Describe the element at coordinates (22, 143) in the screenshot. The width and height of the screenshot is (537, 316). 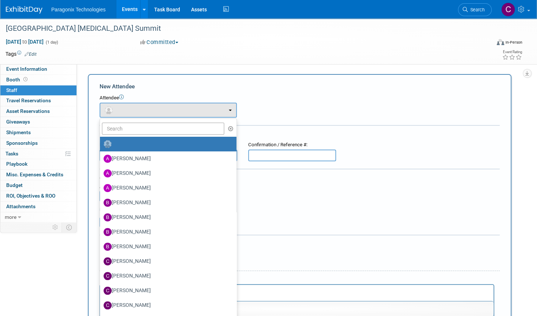
I see `span: Sponsorships` at that location.